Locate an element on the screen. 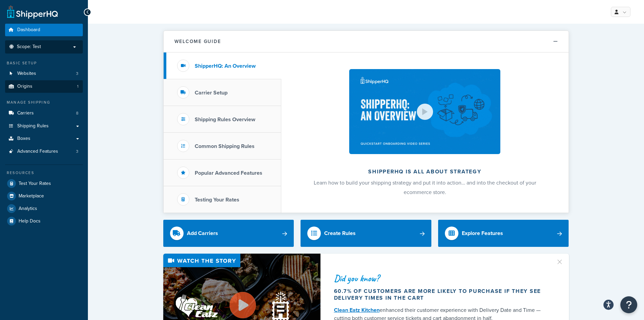 The width and height of the screenshot is (644, 320). a: Test Your Rates is located at coordinates (44, 184).